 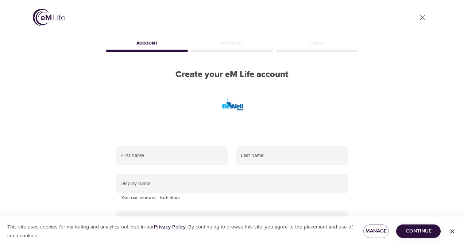 I want to click on button: Manage, so click(x=376, y=231).